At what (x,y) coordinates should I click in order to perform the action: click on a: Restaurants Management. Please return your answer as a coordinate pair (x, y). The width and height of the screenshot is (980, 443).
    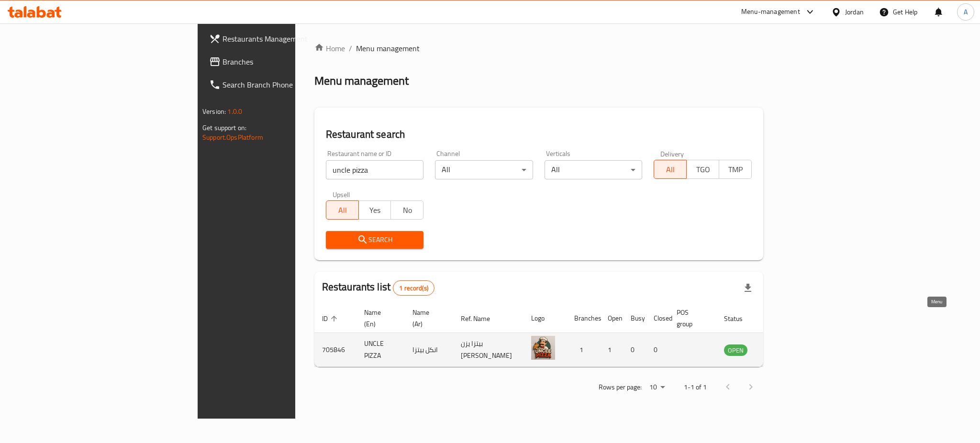
    Looking at the image, I should click on (281, 39).